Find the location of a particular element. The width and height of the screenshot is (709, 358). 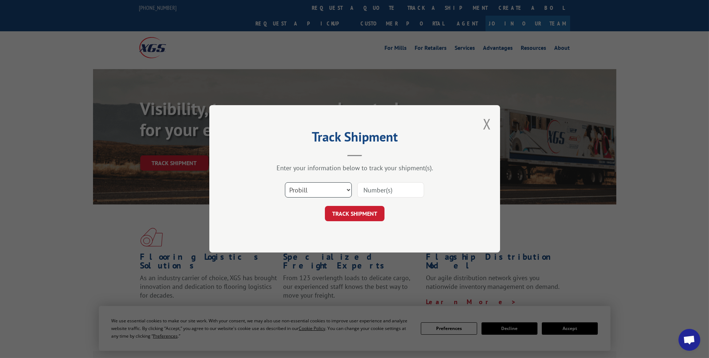

button: TRACK SHIPMENT is located at coordinates (355, 214).